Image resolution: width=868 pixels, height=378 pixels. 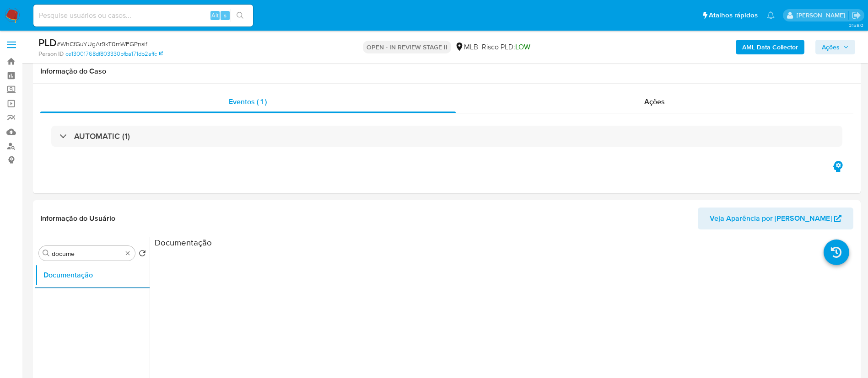 I want to click on h1: Informação do Caso, so click(x=447, y=71).